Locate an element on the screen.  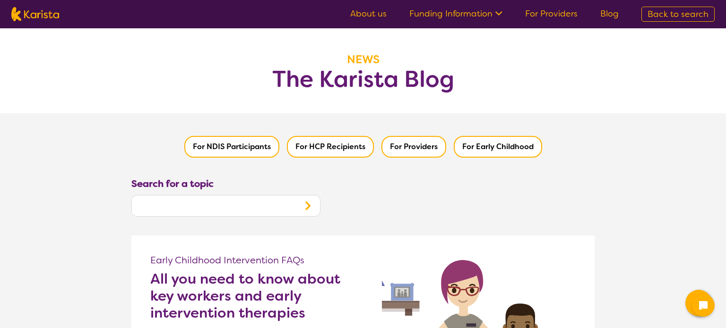
a: All you need to know about key workers and early intervention therapies is located at coordinates (257, 296).